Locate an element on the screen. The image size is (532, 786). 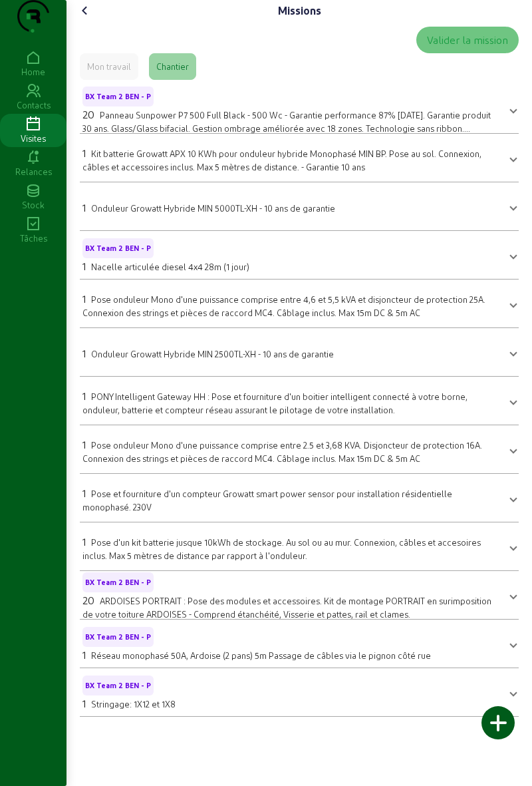
mat-expansion-panel-header: 1Pose d'un kit batterie jusque 10kWh de stockage. Au sol ou au mur. Connexion, câbles et accesoir... is located at coordinates (299, 547).